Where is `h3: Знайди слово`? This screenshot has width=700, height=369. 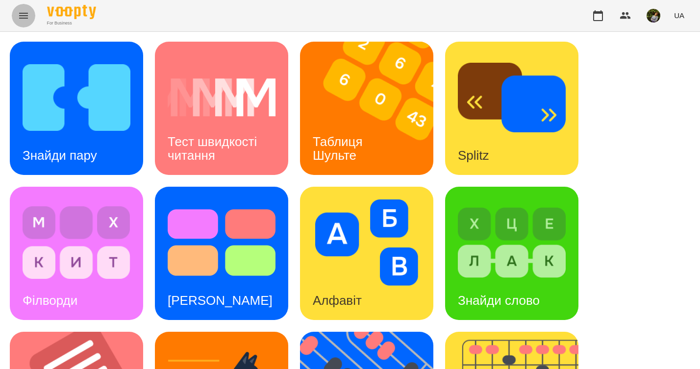
h3: Знайди слово is located at coordinates (498, 300).